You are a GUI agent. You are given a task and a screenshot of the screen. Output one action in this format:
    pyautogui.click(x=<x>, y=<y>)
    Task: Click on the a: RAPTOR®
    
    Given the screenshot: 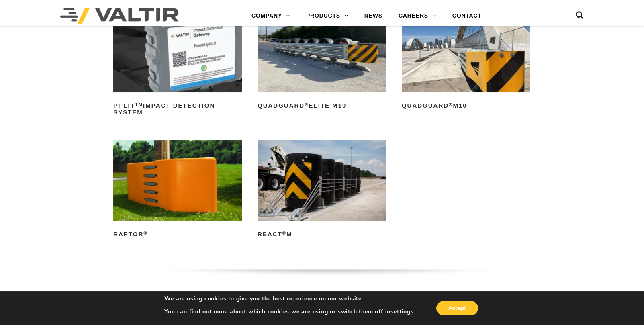 What is the action you would take?
    pyautogui.click(x=177, y=190)
    